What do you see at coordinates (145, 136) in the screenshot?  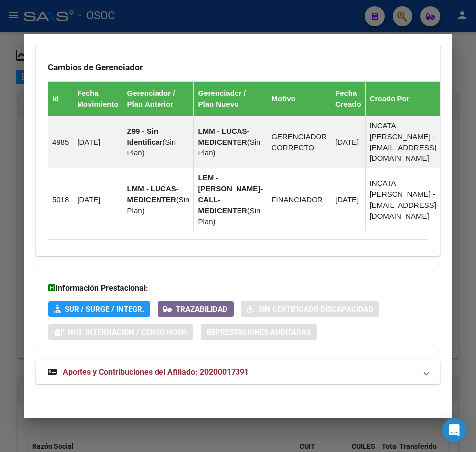 I see `strong: Z99 - Sin Identificar` at bounding box center [145, 136].